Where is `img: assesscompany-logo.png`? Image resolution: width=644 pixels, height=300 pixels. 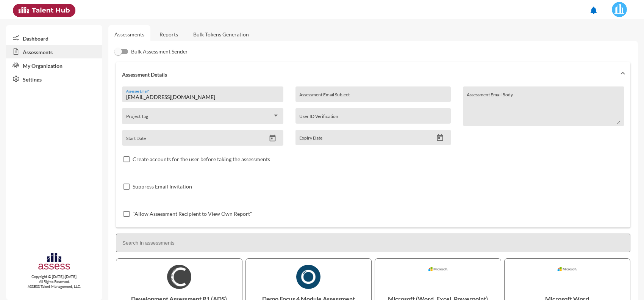 img: assesscompany-logo.png is located at coordinates (54, 262).